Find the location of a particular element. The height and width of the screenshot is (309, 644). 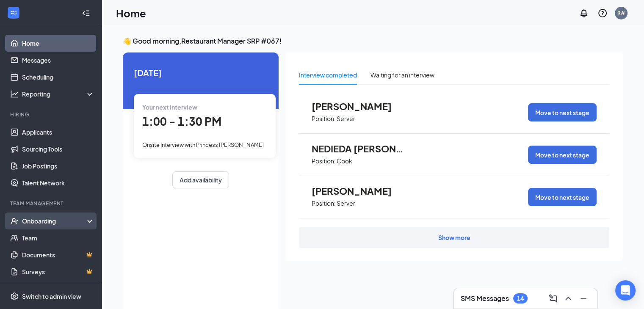

p: Cook is located at coordinates (344, 160).